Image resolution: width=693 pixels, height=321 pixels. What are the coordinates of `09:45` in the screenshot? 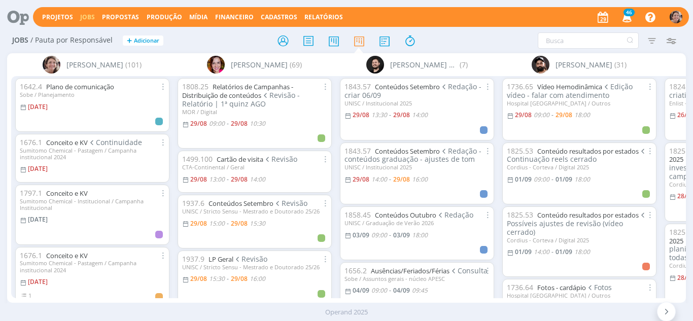 It's located at (420, 290).